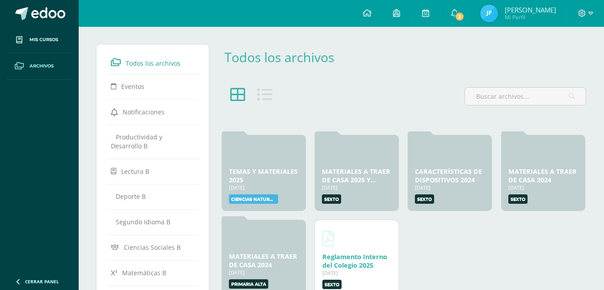 This screenshot has height=290, width=604. Describe the element at coordinates (152, 196) in the screenshot. I see `a: Deporte B` at that location.